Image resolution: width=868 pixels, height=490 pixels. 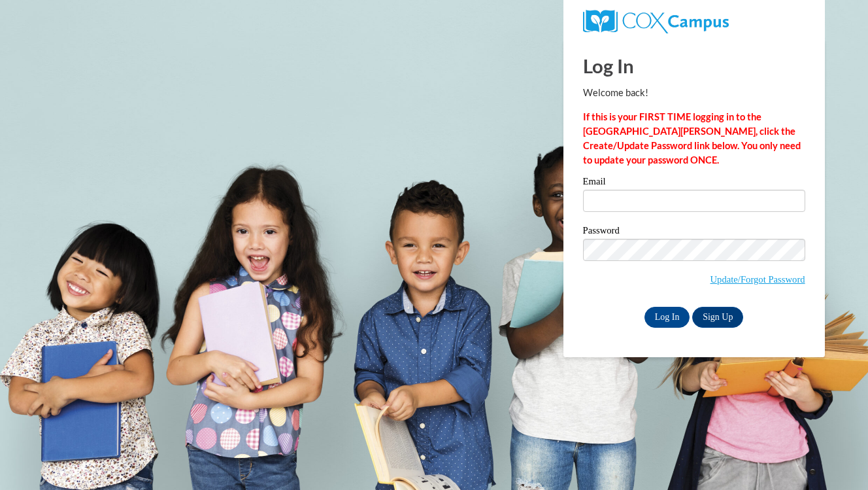 I want to click on a: Sign Up, so click(x=718, y=318).